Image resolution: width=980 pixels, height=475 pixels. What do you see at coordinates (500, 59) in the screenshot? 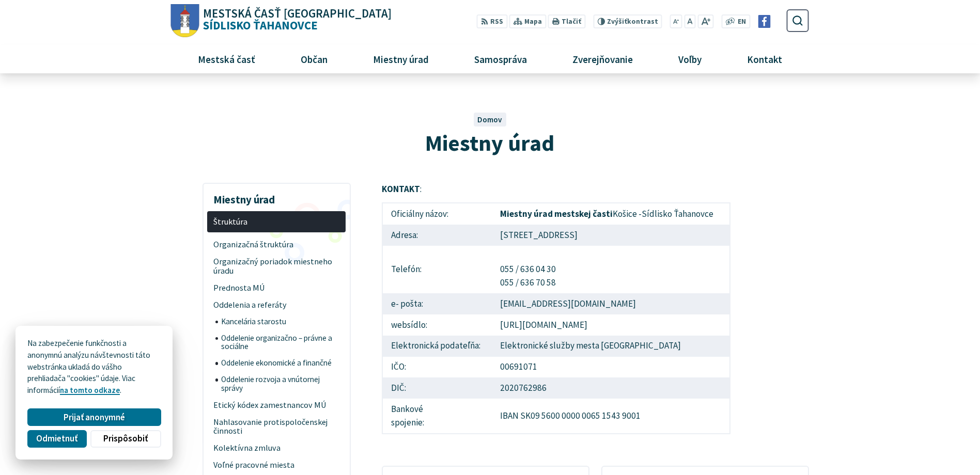
I see `span: Samospráva` at bounding box center [500, 59].